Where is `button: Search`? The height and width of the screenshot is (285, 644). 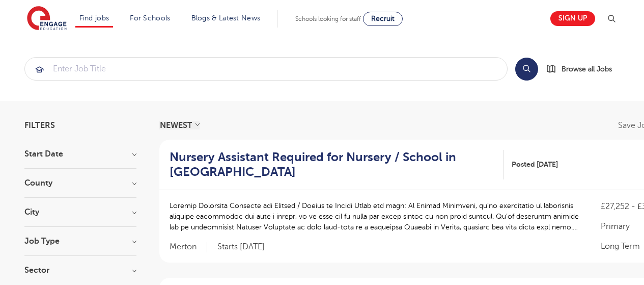 button: Search is located at coordinates (526, 69).